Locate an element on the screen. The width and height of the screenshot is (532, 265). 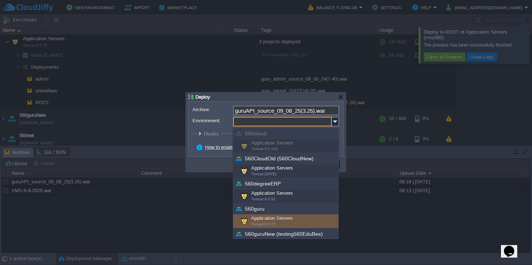
label: Archive: is located at coordinates (212, 109).